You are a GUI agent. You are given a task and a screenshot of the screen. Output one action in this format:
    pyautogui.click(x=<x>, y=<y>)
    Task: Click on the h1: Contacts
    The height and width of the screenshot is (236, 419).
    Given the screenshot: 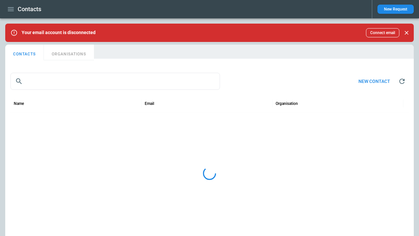 What is the action you would take?
    pyautogui.click(x=29, y=9)
    